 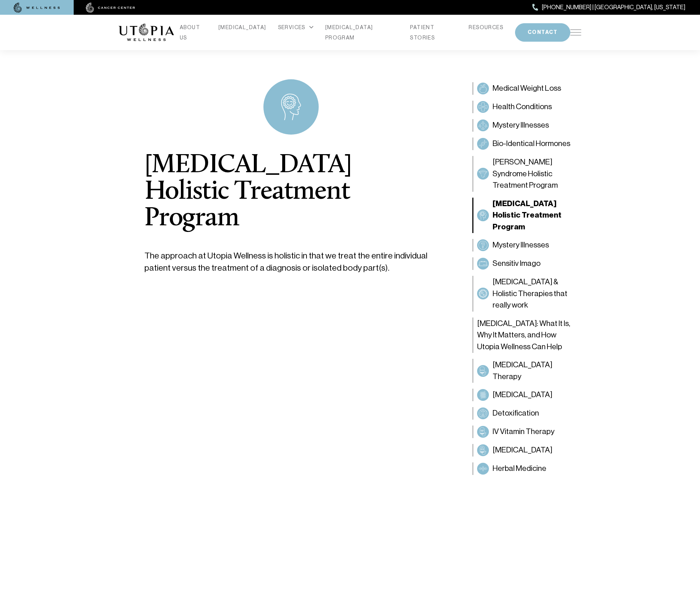 What do you see at coordinates (531, 144) in the screenshot?
I see `span: Bio-Identical Hormones` at bounding box center [531, 144].